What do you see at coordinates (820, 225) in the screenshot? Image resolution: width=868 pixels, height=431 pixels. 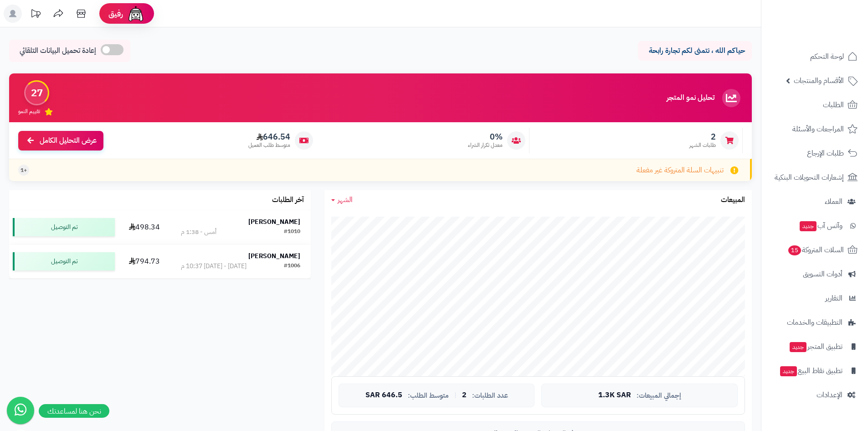 I see `span: وآتس آب` at bounding box center [820, 225].